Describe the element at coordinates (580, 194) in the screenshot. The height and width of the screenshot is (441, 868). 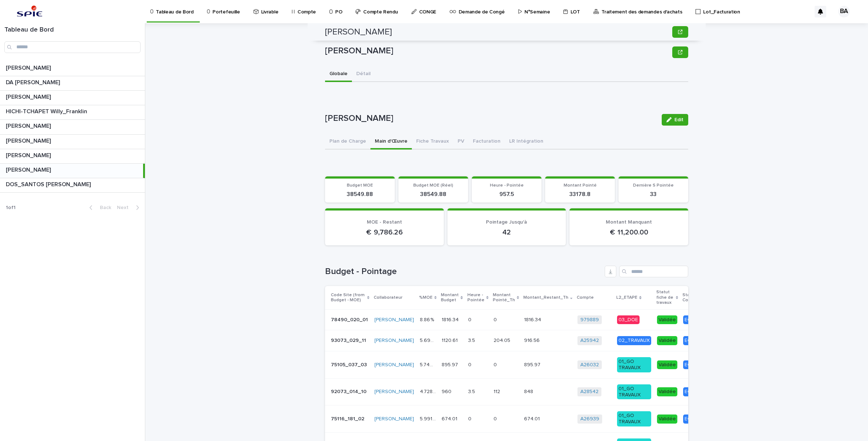
I see `p: 33178.8` at that location.